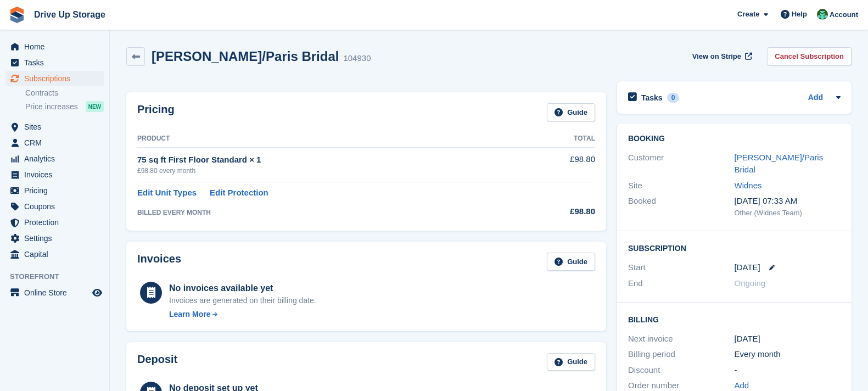 This screenshot has width=868, height=391. I want to click on div: End, so click(682, 283).